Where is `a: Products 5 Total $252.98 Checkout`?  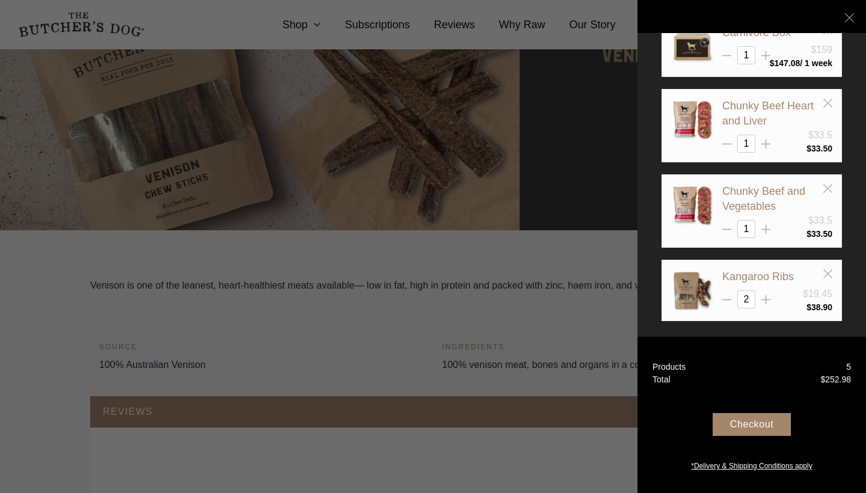 a: Products 5 Total $252.98 Checkout is located at coordinates (752, 415).